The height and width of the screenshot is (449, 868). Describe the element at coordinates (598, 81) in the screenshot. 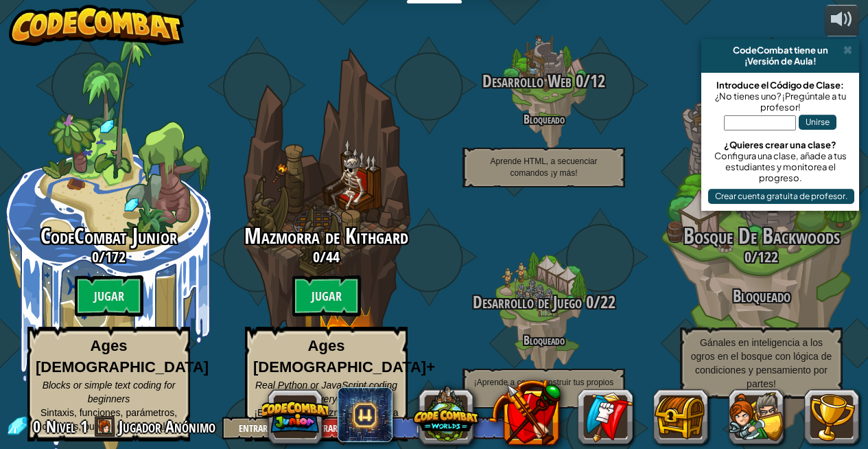

I see `span: 12` at that location.